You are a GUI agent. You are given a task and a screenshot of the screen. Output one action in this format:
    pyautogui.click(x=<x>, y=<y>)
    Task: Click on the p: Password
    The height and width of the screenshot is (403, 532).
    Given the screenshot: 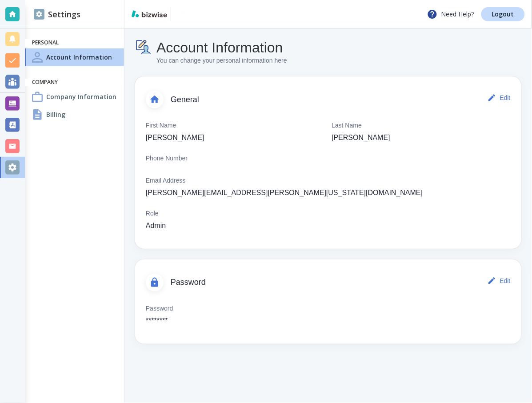 What is the action you would take?
    pyautogui.click(x=159, y=309)
    